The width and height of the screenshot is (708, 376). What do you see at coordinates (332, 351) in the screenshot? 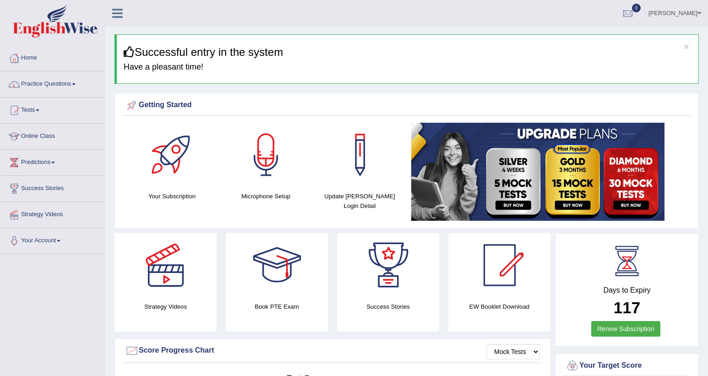
I see `div: Score Progress Chart` at bounding box center [332, 351].